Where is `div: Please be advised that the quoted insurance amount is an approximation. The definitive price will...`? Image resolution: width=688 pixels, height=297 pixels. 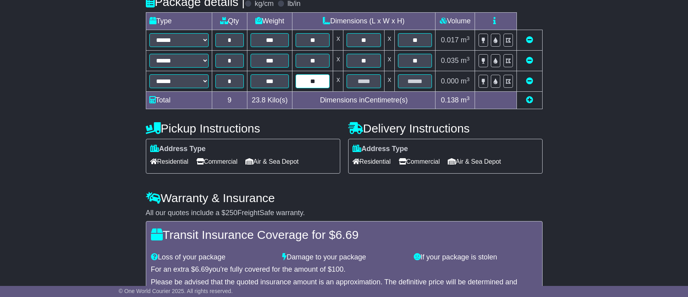
div: Please be advised that the quoted insurance amount is an approximation. The definitive price will... is located at coordinates (344, 286).